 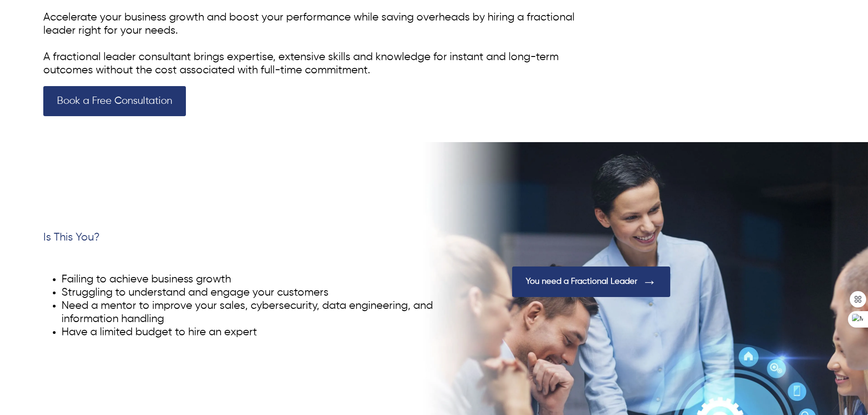 What do you see at coordinates (317, 44) in the screenshot?
I see `div: Accelerate your business growth and boost your performance while saving overheads by hiring a fra...` at bounding box center [317, 44].